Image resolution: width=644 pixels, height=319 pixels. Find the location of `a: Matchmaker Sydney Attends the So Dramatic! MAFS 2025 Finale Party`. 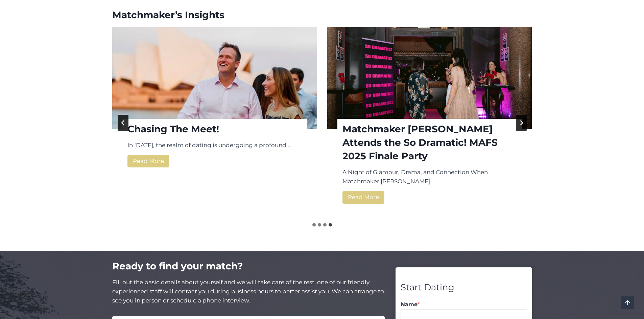

a: Matchmaker Sydney Attends the So Dramatic! MAFS 2025 Finale Party is located at coordinates (429, 78).